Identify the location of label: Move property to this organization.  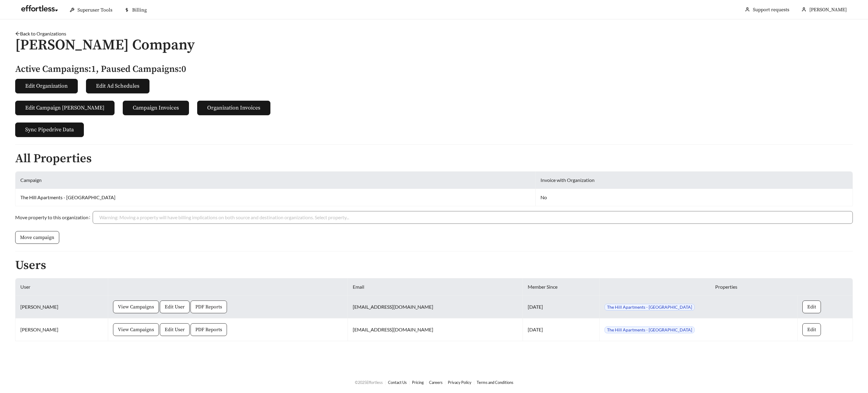
(54, 218).